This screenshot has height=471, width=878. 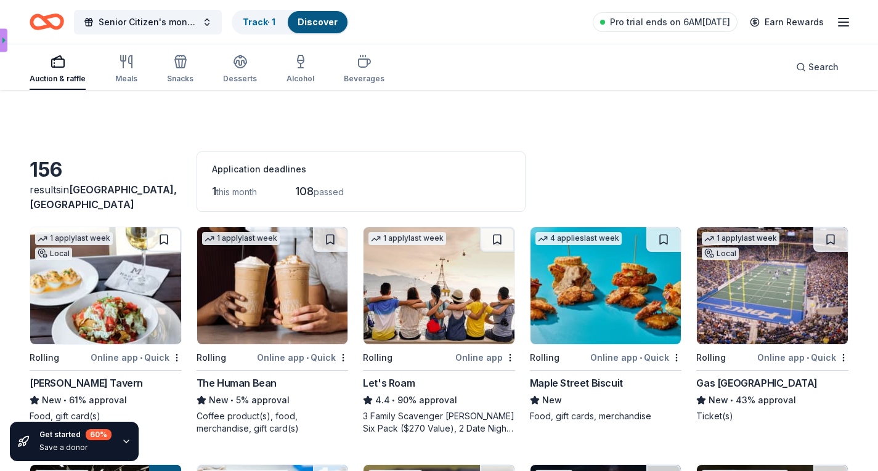 I want to click on div: Get started, so click(x=75, y=435).